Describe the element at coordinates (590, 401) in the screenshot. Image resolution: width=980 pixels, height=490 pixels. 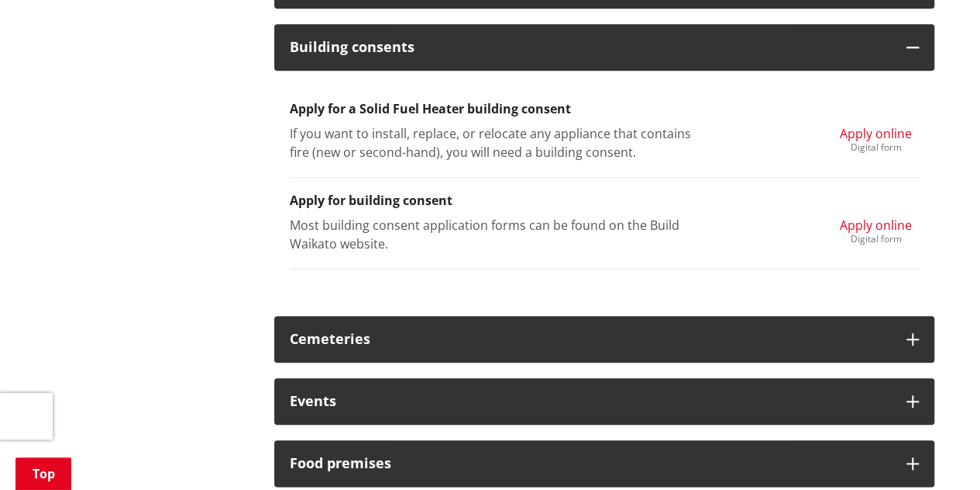
I see `h3: Events` at that location.